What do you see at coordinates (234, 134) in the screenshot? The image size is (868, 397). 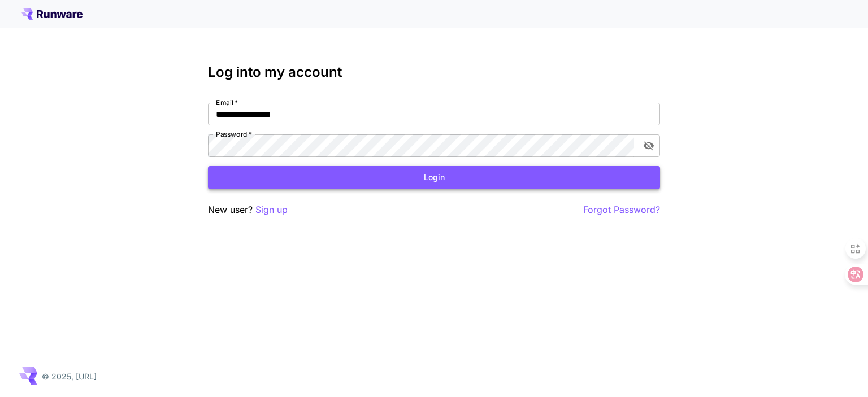 I see `label: Password` at bounding box center [234, 134].